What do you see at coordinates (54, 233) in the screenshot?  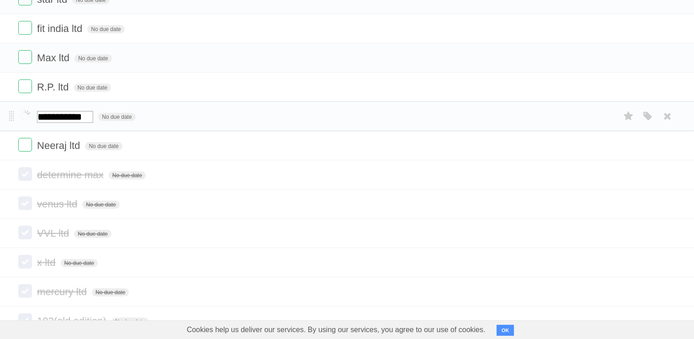 I see `span: VVL ltd` at bounding box center [54, 233].